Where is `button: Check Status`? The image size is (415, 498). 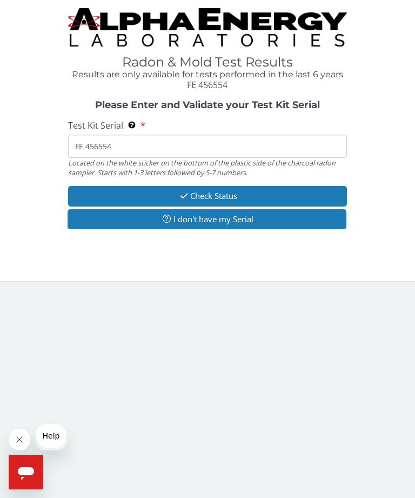 button: Check Status is located at coordinates (208, 196).